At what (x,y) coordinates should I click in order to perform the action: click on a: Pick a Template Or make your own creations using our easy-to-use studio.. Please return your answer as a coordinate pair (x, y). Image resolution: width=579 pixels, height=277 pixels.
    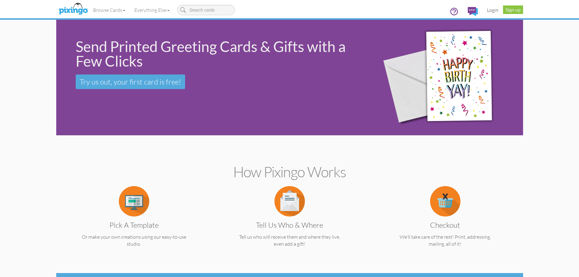
    Looking at the image, I should click on (134, 222).